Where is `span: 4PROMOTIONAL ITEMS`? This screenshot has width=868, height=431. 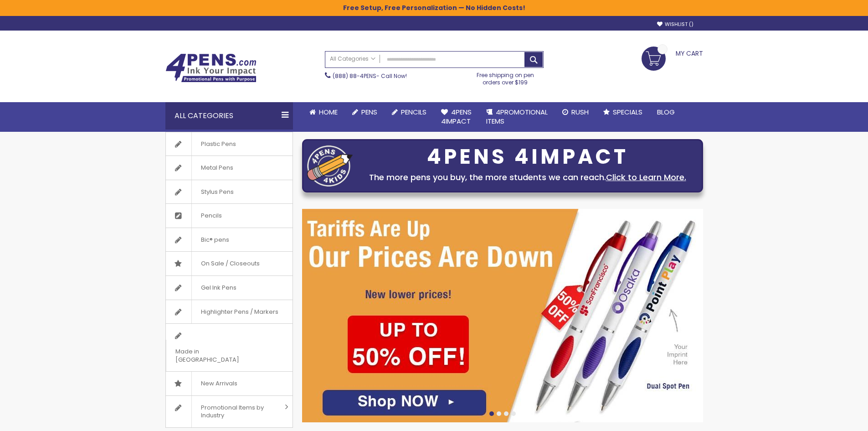
span: 4PROMOTIONAL ITEMS is located at coordinates (517, 116).